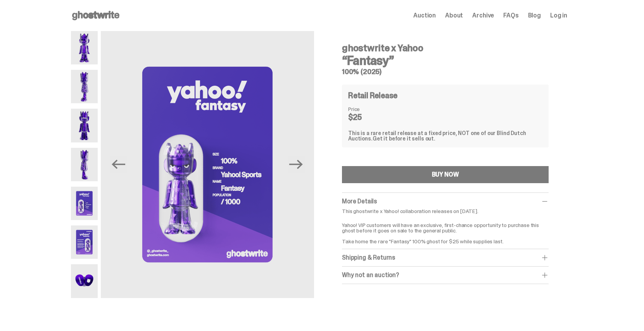 This screenshot has width=644, height=331. I want to click on a: Archive, so click(483, 16).